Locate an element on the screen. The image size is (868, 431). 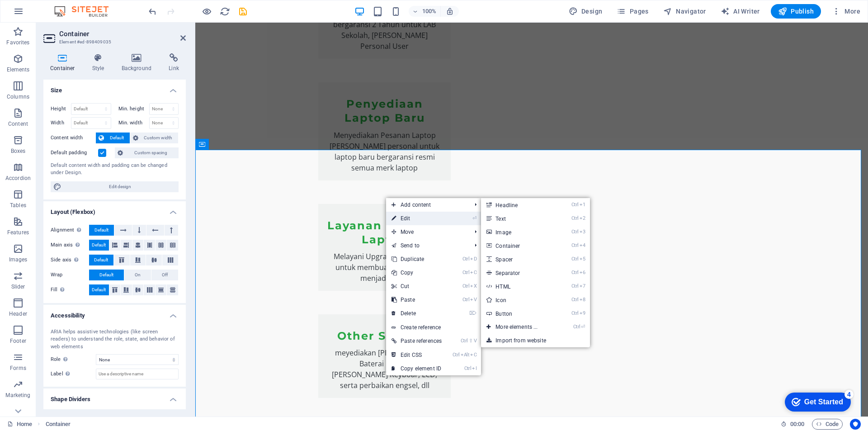
a: Ctrl7HTML is located at coordinates (518, 286).